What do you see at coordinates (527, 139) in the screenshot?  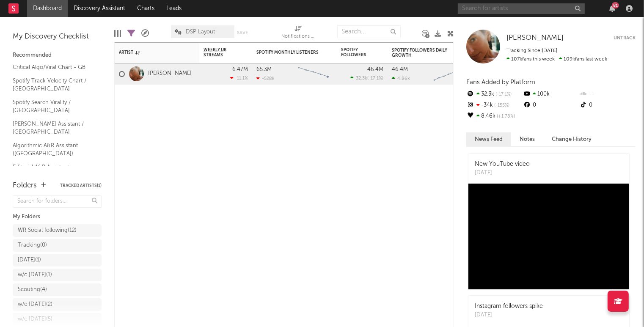 I see `button: Notes` at bounding box center [527, 139].